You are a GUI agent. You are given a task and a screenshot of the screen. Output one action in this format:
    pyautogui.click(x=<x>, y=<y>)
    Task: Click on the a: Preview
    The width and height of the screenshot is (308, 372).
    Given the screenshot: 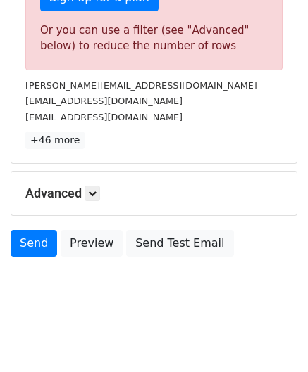 What is the action you would take?
    pyautogui.click(x=91, y=243)
    